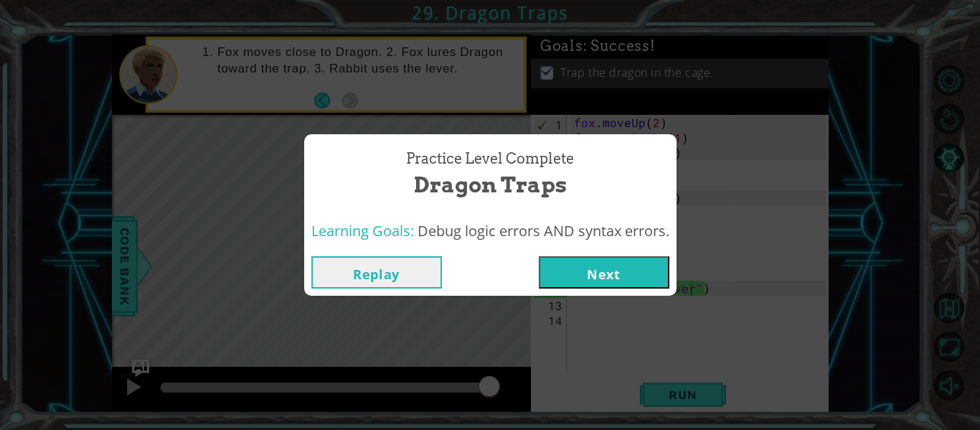 This screenshot has width=980, height=430. What do you see at coordinates (604, 272) in the screenshot?
I see `button: Next` at bounding box center [604, 272].